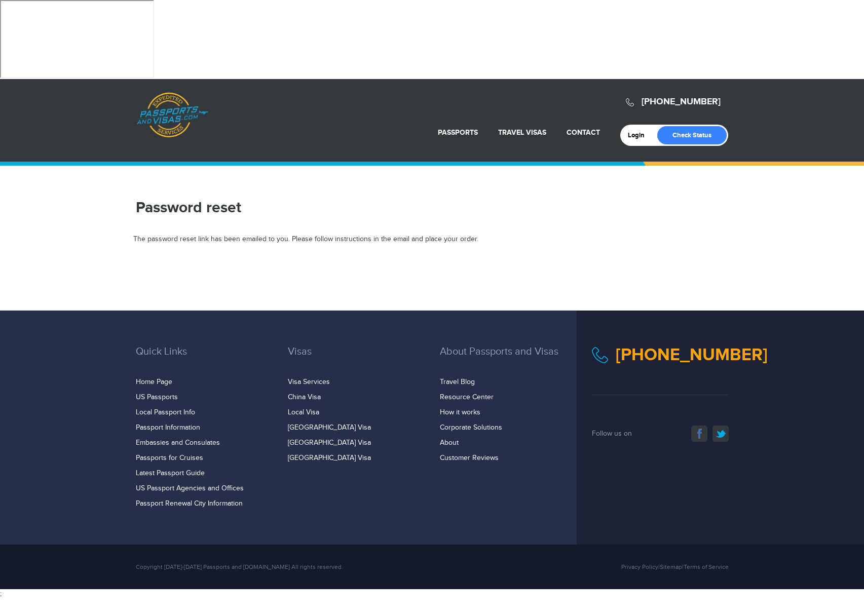 Image resolution: width=864 pixels, height=616 pixels. Describe the element at coordinates (449, 443) in the screenshot. I see `a: About` at that location.